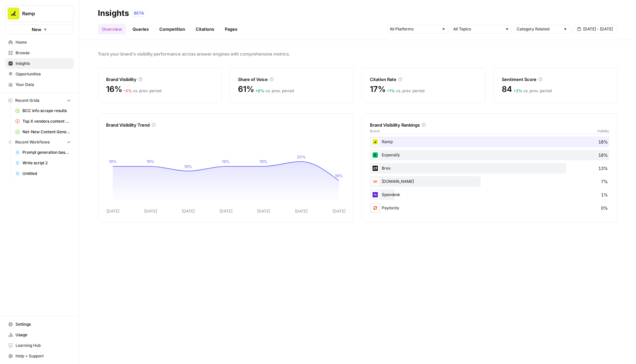  I want to click on span: Brand, so click(375, 131).